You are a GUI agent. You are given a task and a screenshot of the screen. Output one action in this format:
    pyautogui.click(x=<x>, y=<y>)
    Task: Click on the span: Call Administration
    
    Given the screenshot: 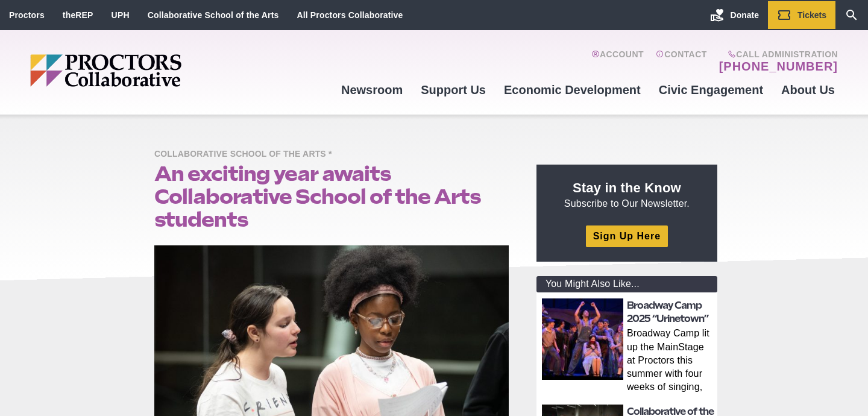 What is the action you would take?
    pyautogui.click(x=777, y=54)
    